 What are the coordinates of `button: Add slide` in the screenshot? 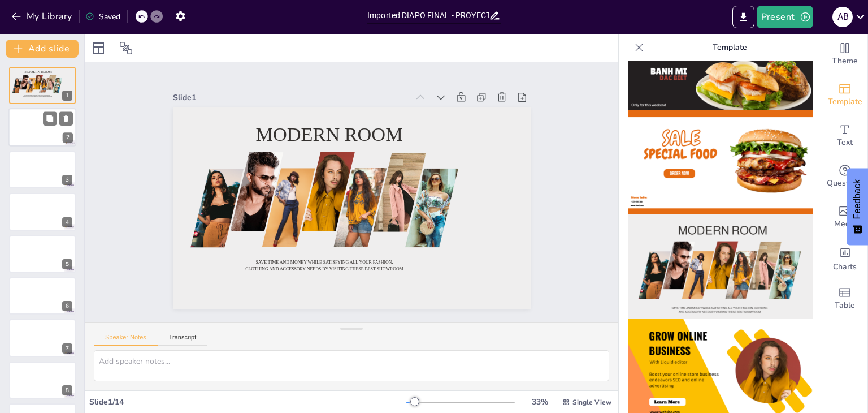 It's located at (42, 48).